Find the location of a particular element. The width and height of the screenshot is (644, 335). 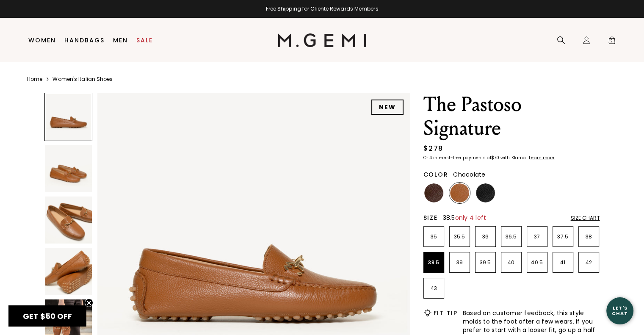

h1: The Pastoso Signature is located at coordinates (512, 117).